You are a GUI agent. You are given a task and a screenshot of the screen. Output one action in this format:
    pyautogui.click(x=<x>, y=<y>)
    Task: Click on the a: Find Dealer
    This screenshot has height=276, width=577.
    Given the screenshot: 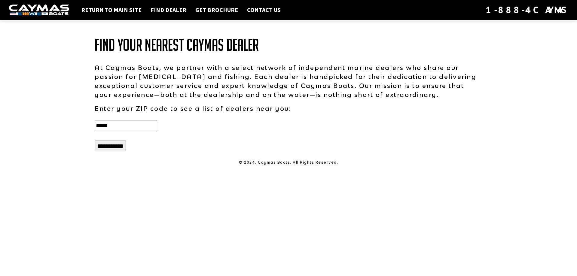 What is the action you would take?
    pyautogui.click(x=168, y=10)
    